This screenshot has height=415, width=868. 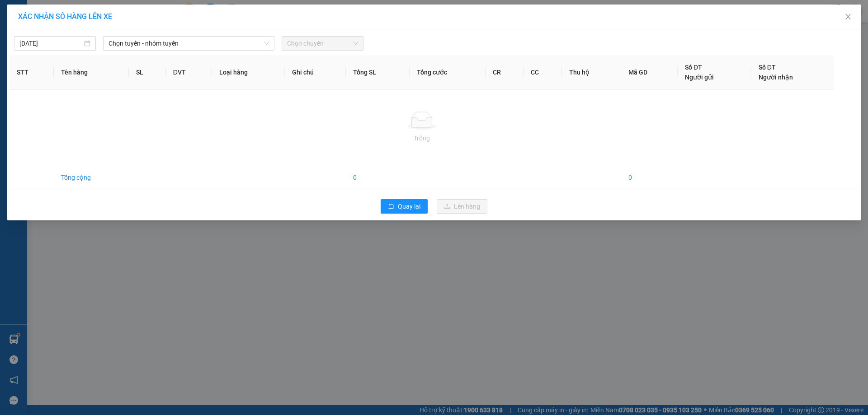 What do you see at coordinates (248, 73) in the screenshot?
I see `th: Loại hàng` at bounding box center [248, 73].